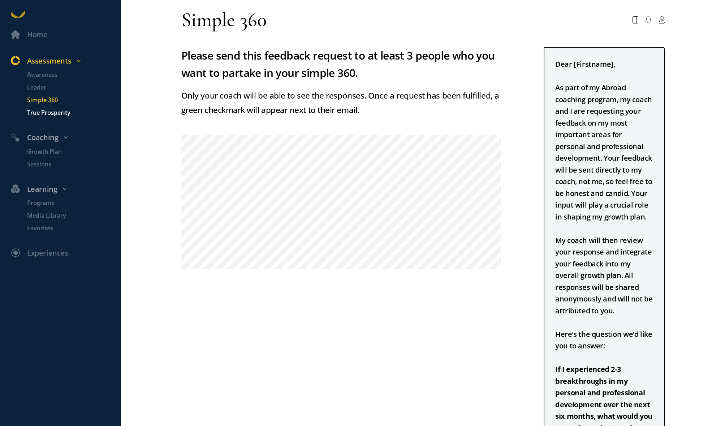 This screenshot has height=426, width=725. Describe the element at coordinates (48, 253) in the screenshot. I see `div: Experiences` at that location.